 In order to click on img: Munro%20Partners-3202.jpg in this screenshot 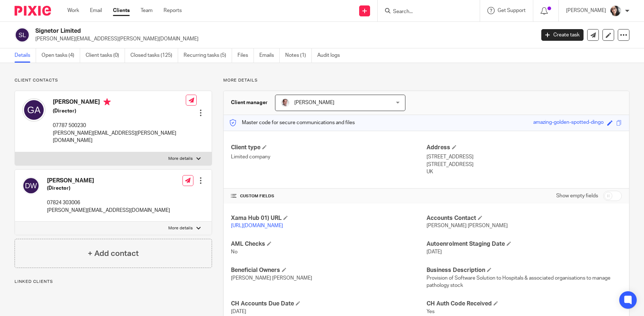, I will do `click(285, 103)`.